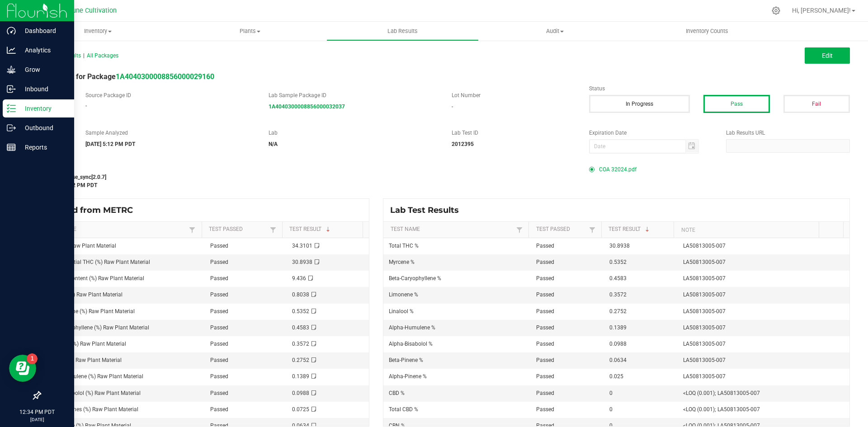  What do you see at coordinates (11, 31) in the screenshot?
I see `inline-svg: Dashboard` at bounding box center [11, 31].